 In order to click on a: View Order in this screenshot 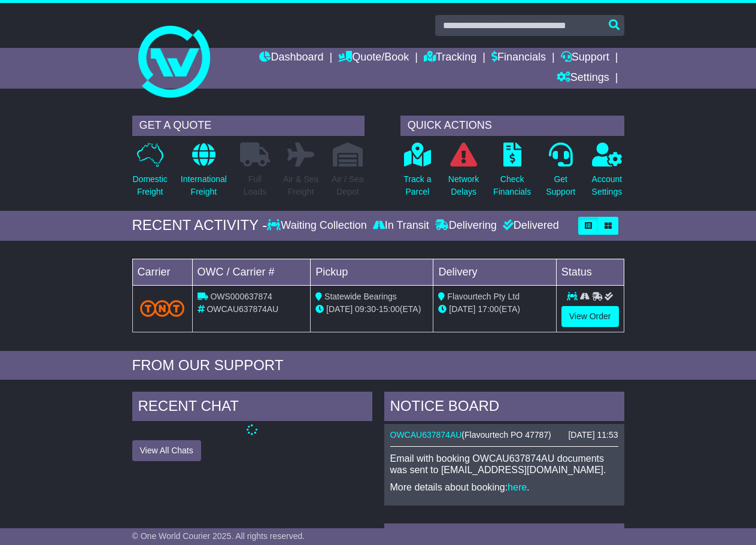, I will do `click(590, 317)`.